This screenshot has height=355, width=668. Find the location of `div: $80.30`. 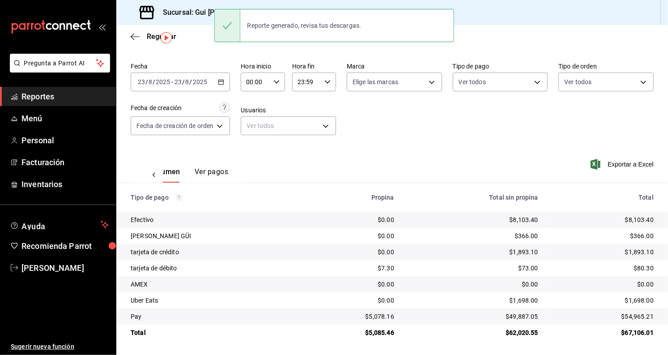

div: $80.30 is located at coordinates (603, 268).